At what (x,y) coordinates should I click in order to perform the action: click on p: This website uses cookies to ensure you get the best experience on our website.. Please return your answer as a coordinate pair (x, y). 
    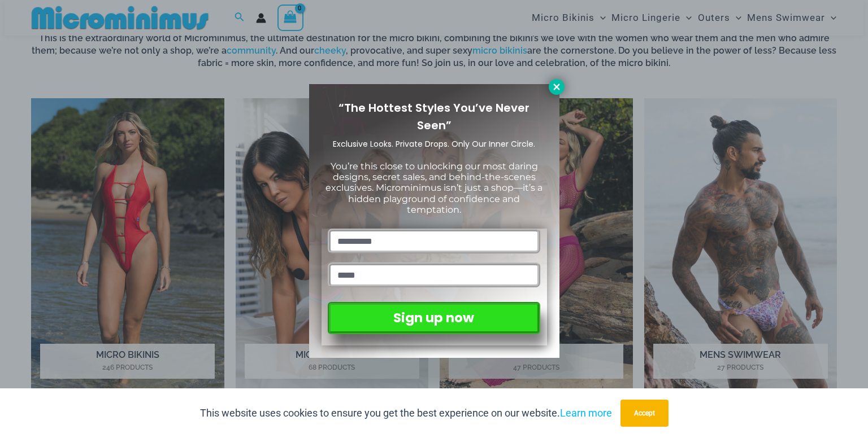
    Looking at the image, I should click on (406, 413).